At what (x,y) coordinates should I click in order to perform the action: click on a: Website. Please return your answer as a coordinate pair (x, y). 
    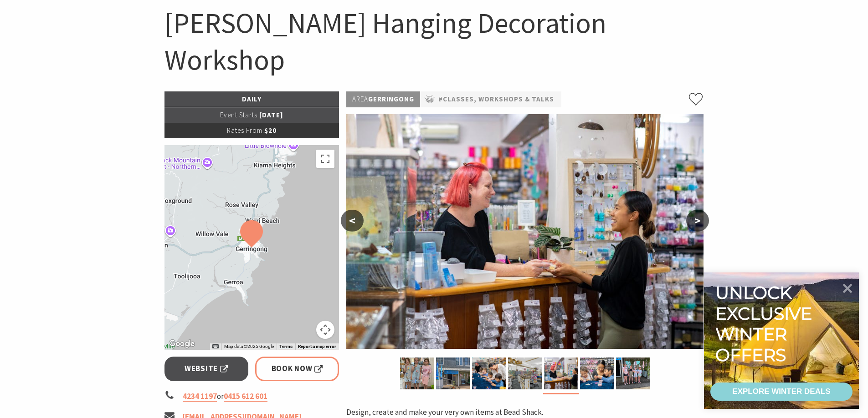
    Looking at the image, I should click on (206, 369).